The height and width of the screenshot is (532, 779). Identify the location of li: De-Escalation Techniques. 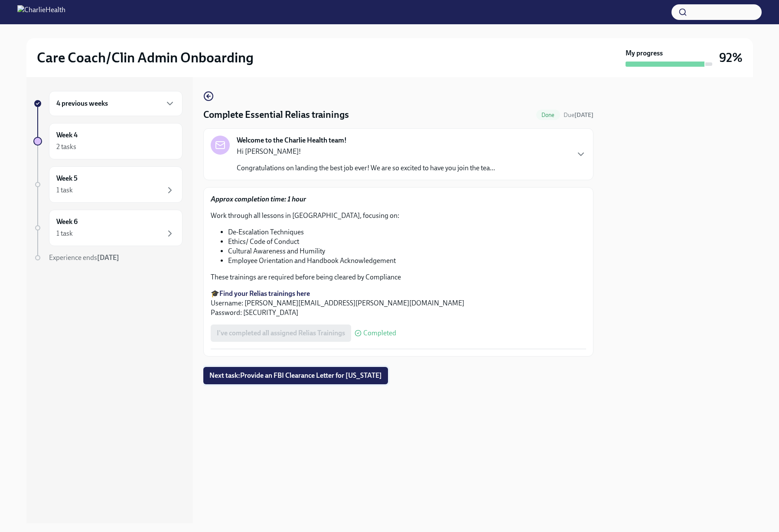
(407, 233).